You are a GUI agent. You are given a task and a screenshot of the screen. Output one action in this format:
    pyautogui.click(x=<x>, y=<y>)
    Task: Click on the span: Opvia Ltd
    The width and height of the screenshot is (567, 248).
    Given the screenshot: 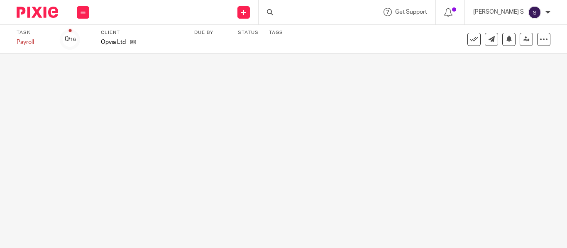 What is the action you would take?
    pyautogui.click(x=113, y=42)
    